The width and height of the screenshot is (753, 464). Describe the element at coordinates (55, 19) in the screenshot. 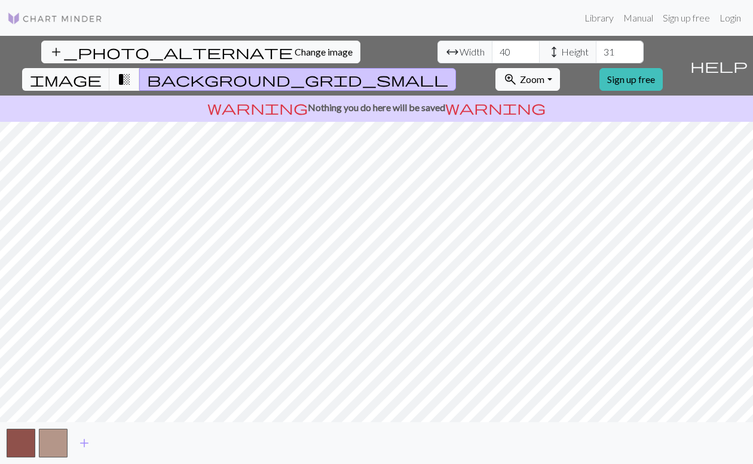

I see `img: Logo` at that location.